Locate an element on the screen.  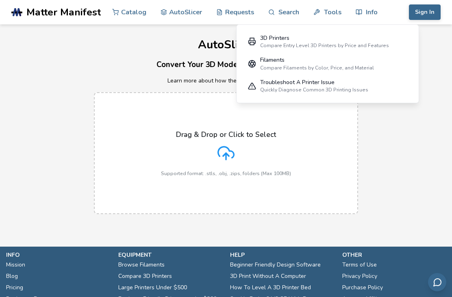
a: 3D Print Without A Computer is located at coordinates (268, 277).